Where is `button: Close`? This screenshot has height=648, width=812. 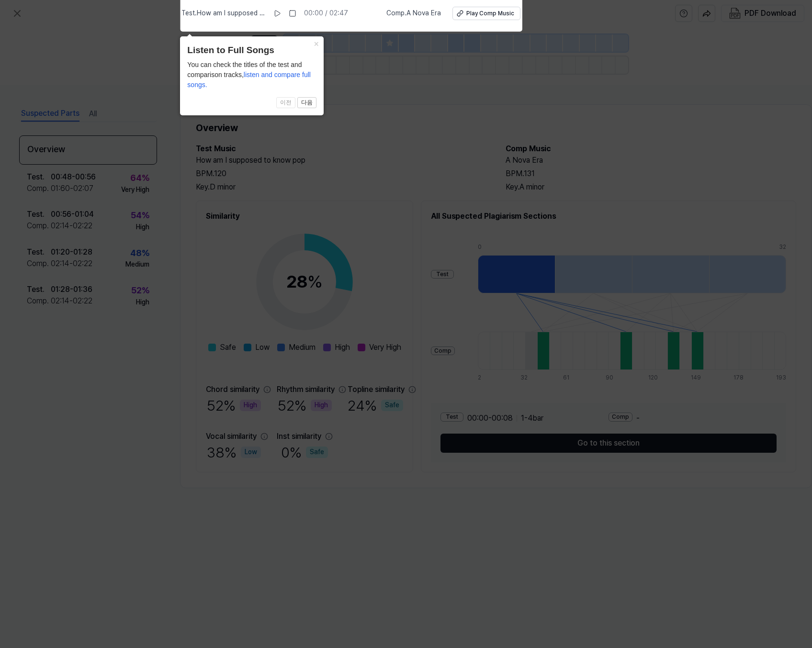
button: Close is located at coordinates (316, 43).